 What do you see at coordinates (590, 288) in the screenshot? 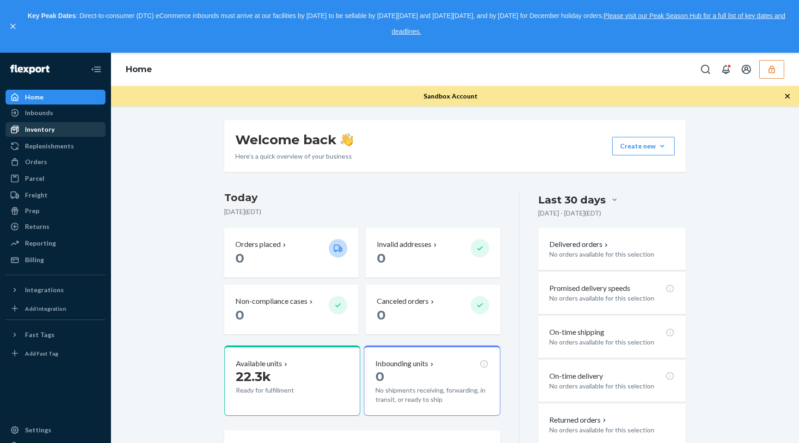
I see `p: Promised delivery speeds` at bounding box center [590, 288].